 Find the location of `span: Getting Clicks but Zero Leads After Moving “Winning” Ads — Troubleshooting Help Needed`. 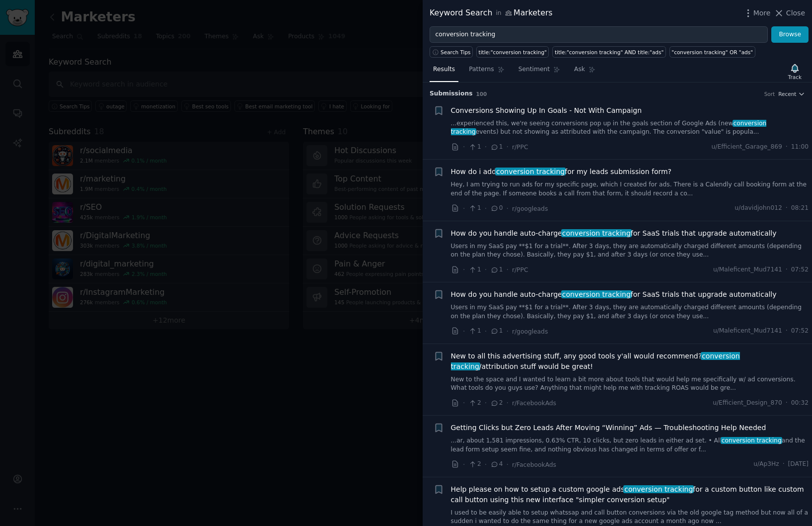

span: Getting Clicks but Zero Leads After Moving “Winning” Ads — Troubleshooting Help Needed is located at coordinates (609, 427).